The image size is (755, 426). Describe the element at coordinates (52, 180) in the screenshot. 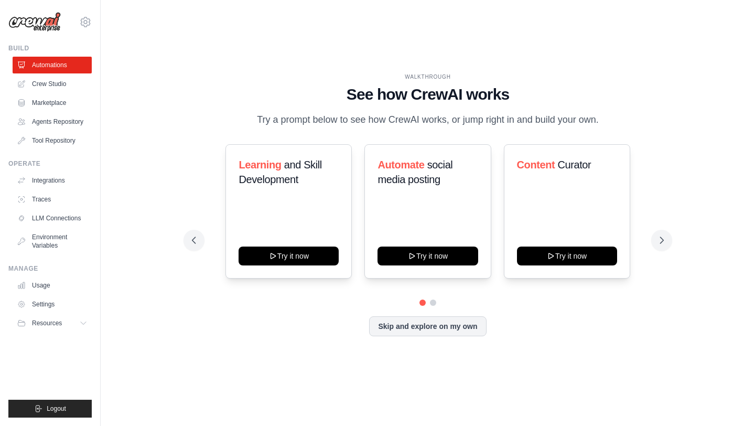

I see `a: Integrations` at that location.